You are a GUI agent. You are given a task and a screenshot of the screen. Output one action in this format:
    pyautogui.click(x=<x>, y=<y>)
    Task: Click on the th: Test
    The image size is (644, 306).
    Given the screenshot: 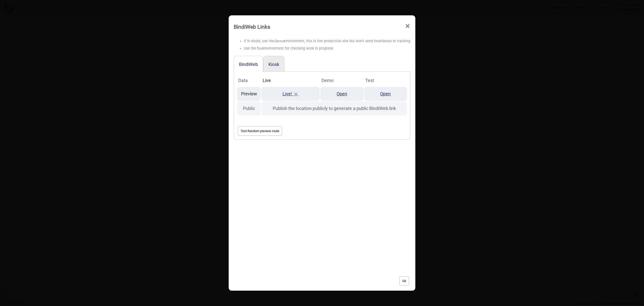 What is the action you would take?
    pyautogui.click(x=386, y=81)
    